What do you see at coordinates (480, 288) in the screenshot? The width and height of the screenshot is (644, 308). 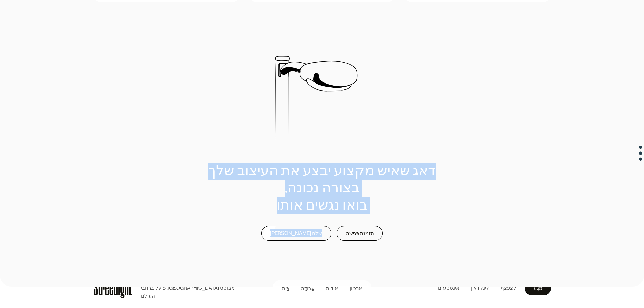 I see `font: לינקדאין` at bounding box center [480, 288].